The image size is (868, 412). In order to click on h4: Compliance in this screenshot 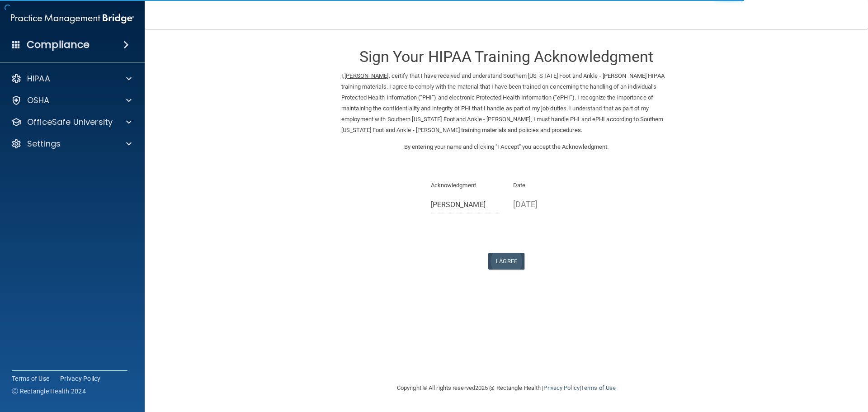, I will do `click(58, 45)`.